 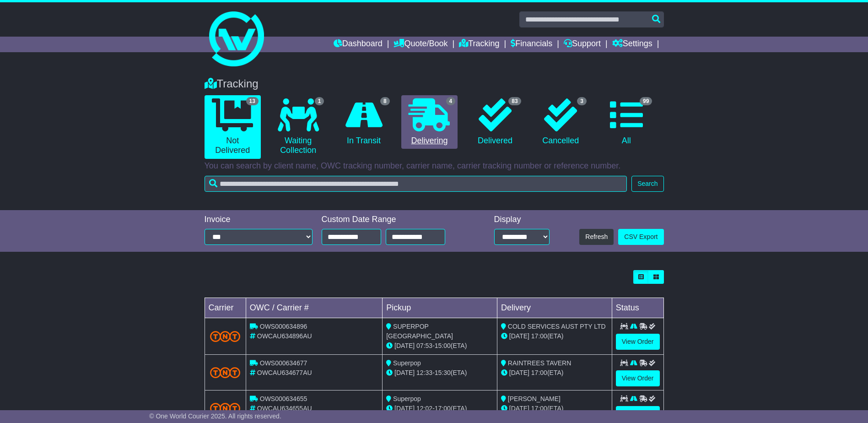 What do you see at coordinates (252, 101) in the screenshot?
I see `span: 13` at bounding box center [252, 101].